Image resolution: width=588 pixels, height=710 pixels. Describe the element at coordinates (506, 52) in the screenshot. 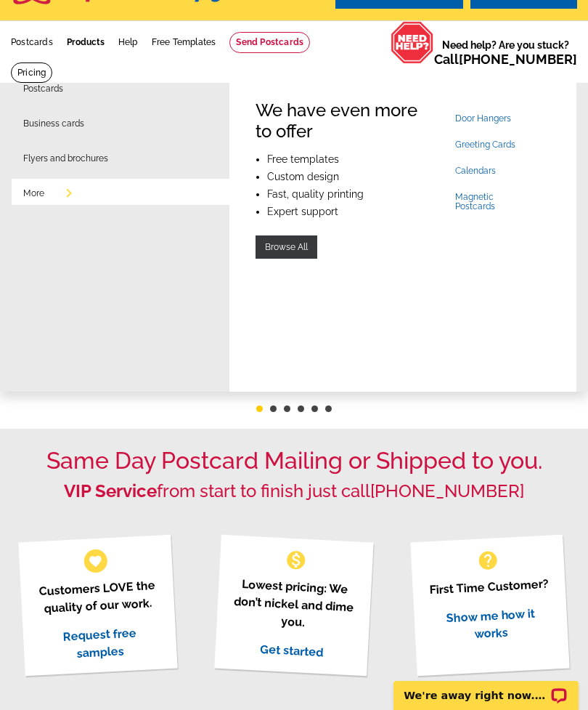

I see `span: Need help? Are you stuck?` at that location.